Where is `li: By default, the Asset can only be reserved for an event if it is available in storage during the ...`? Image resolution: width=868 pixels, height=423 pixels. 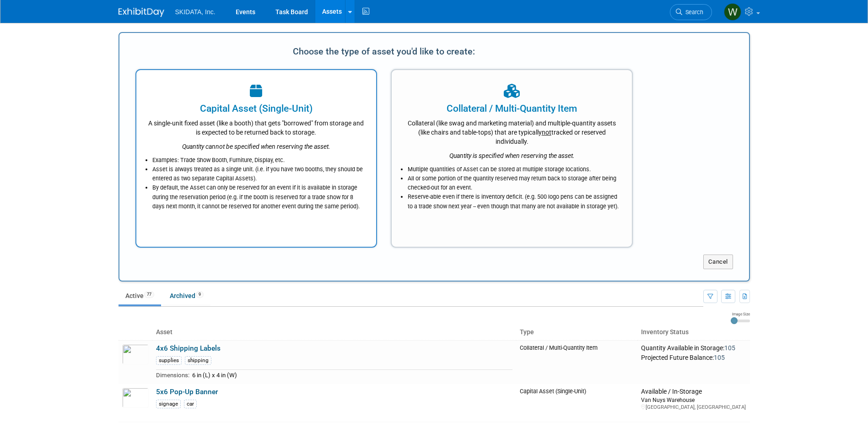
li: By default, the Asset can only be reserved for an event if it is available in storage during the ... is located at coordinates (258, 196).